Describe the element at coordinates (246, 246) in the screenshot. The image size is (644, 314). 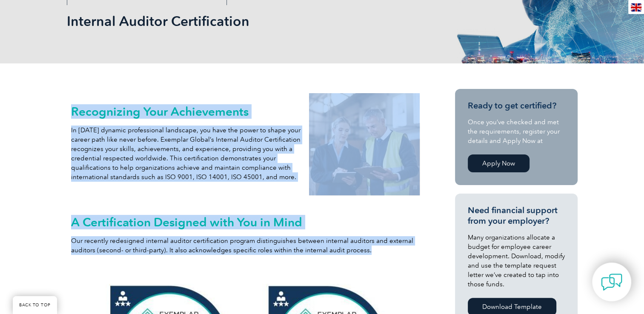
I see `p: Our recently redesigned internal auditor certification program distinguishes between internal aud...` at that location.